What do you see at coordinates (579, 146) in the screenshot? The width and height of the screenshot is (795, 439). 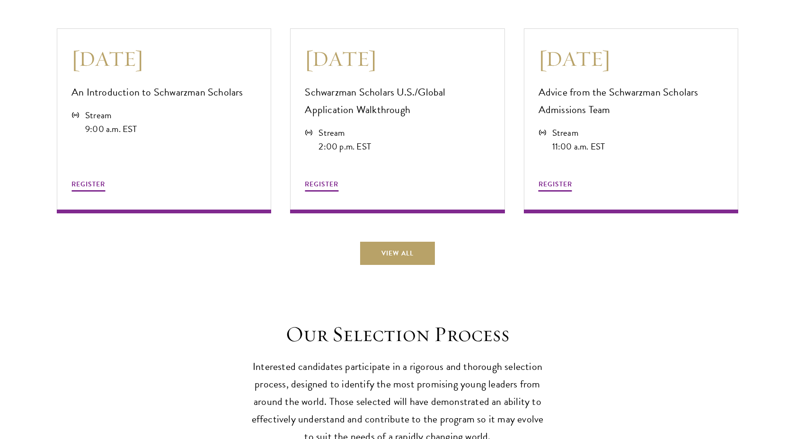 I see `div: 11:00 a.m. EST` at bounding box center [579, 146].